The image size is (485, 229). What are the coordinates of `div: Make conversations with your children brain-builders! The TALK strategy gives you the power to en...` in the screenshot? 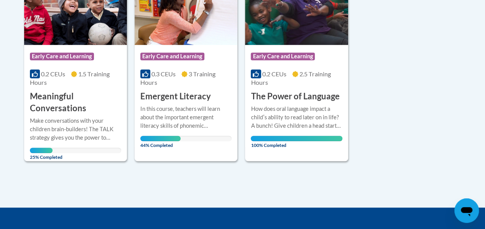 It's located at (76, 129).